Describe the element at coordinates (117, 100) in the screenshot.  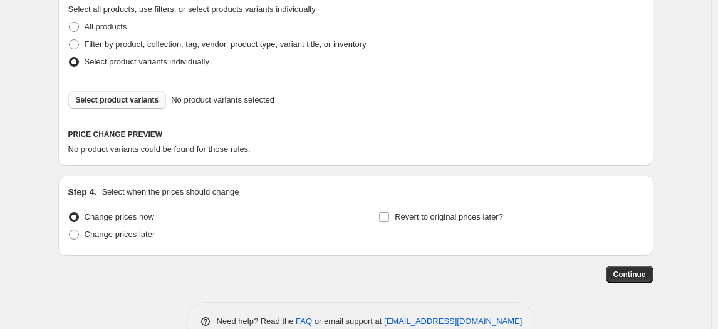
I see `span: Select product variants` at that location.